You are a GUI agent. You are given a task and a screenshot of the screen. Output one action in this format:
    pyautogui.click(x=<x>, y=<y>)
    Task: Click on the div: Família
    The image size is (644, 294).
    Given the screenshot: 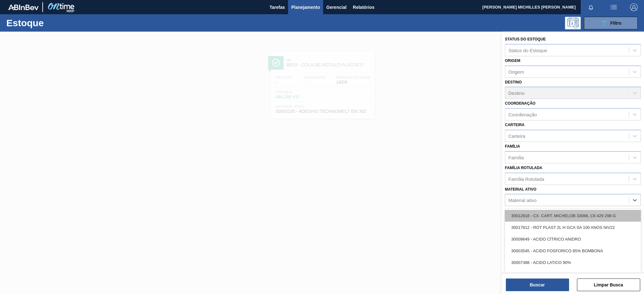 What is the action you would take?
    pyautogui.click(x=516, y=158)
    